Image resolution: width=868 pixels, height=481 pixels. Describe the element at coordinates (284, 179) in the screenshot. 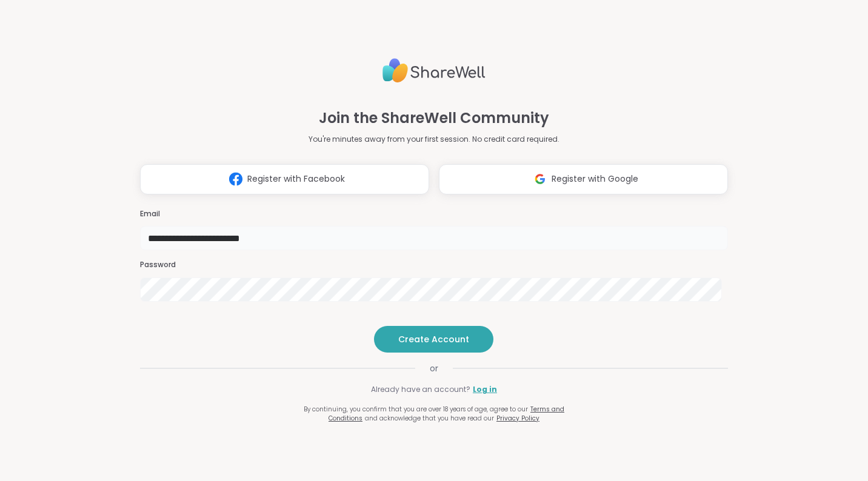

I see `button: Register with Facebook` at that location.